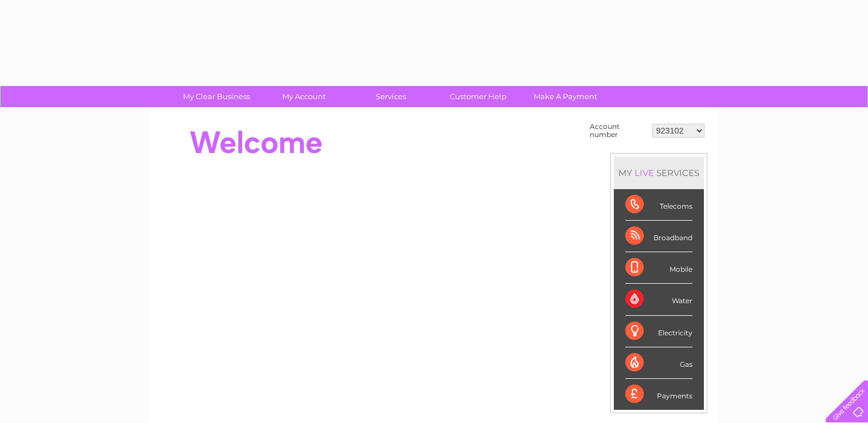 This screenshot has width=868, height=423. Describe the element at coordinates (478, 97) in the screenshot. I see `a: Customer Help` at that location.